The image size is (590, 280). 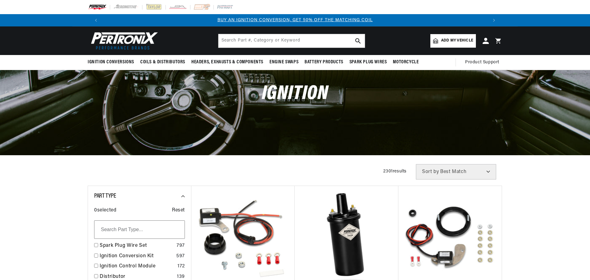 What do you see at coordinates (181, 257) in the screenshot?
I see `div: 597` at bounding box center [181, 257].